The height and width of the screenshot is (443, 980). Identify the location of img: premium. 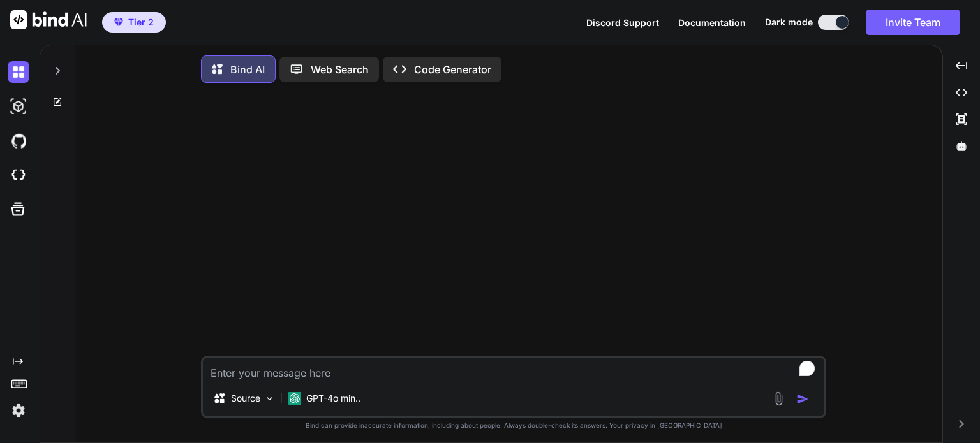
(119, 23).